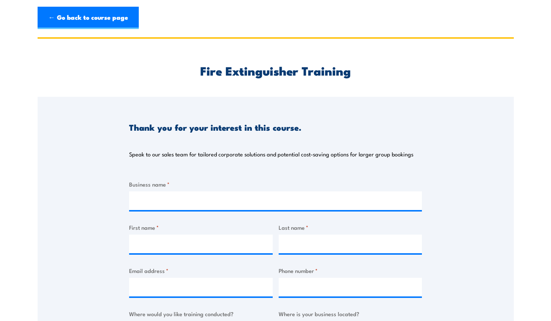 Image resolution: width=551 pixels, height=321 pixels. Describe the element at coordinates (350, 227) in the screenshot. I see `label: Last name` at that location.